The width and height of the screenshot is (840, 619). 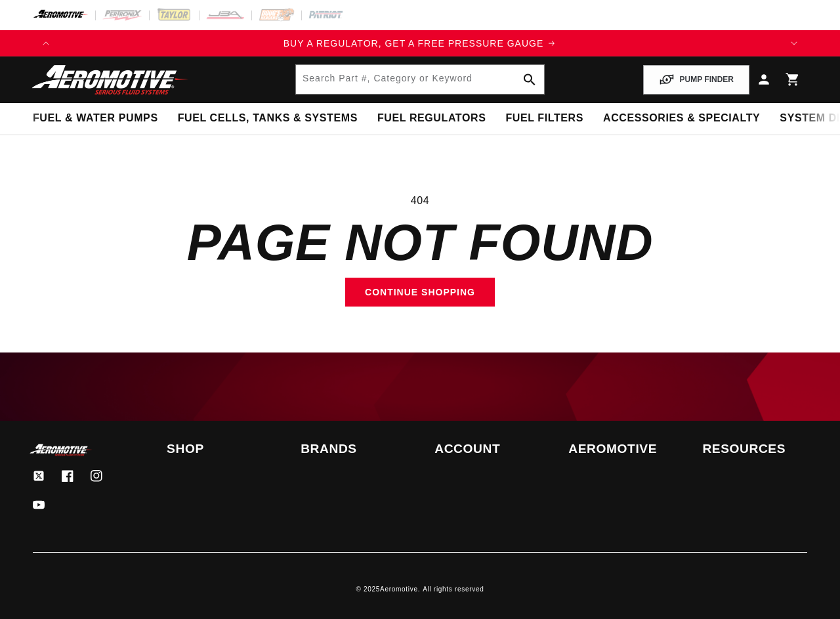 What do you see at coordinates (431, 118) in the screenshot?
I see `span: Fuel Regulators` at bounding box center [431, 118].